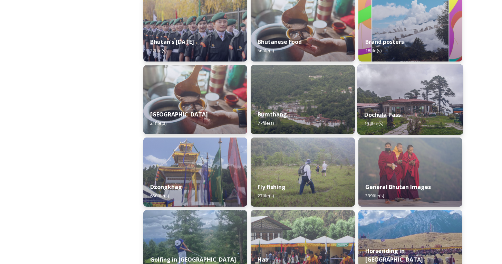 This screenshot has width=502, height=264. Describe the element at coordinates (263, 259) in the screenshot. I see `strong: Haa` at that location.